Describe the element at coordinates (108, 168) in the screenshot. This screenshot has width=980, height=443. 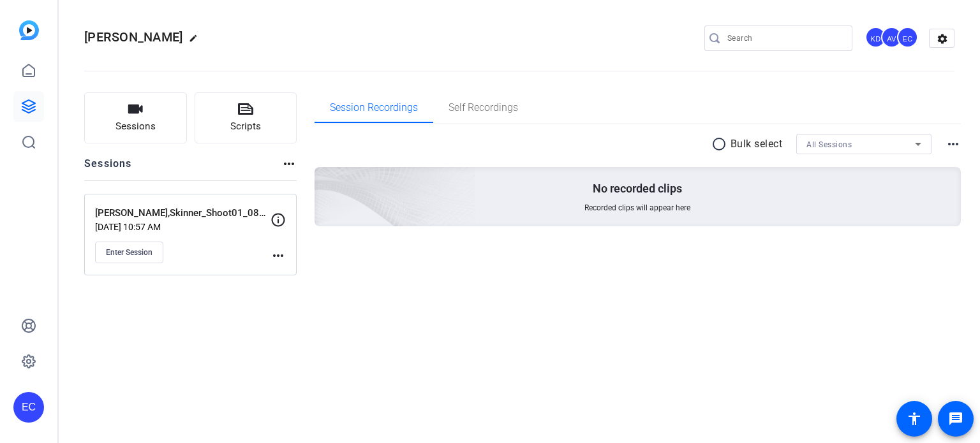
I see `h2: Sessions` at that location.